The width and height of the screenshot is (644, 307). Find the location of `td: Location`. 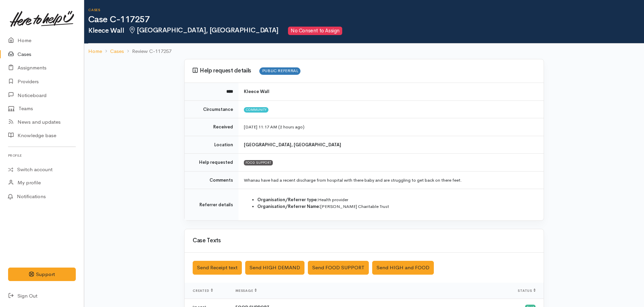

td: Location is located at coordinates (212, 144).